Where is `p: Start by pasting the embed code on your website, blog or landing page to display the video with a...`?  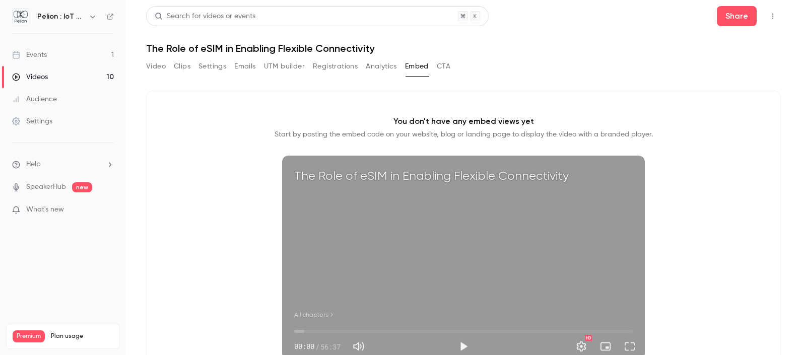
p: Start by pasting the embed code on your website, blog or landing page to display the video with a... is located at coordinates (463, 134).